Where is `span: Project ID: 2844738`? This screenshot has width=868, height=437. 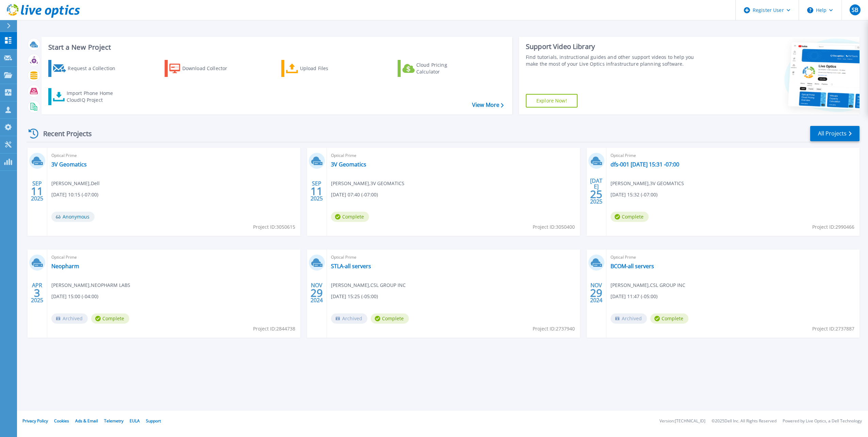 span: Project ID: 2844738 is located at coordinates (274, 328).